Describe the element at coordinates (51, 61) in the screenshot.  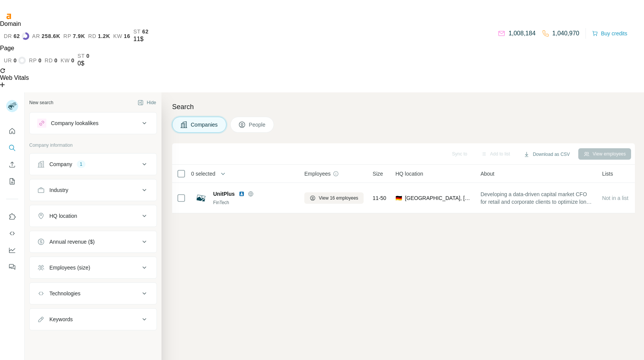
I see `a: rd0` at that location.